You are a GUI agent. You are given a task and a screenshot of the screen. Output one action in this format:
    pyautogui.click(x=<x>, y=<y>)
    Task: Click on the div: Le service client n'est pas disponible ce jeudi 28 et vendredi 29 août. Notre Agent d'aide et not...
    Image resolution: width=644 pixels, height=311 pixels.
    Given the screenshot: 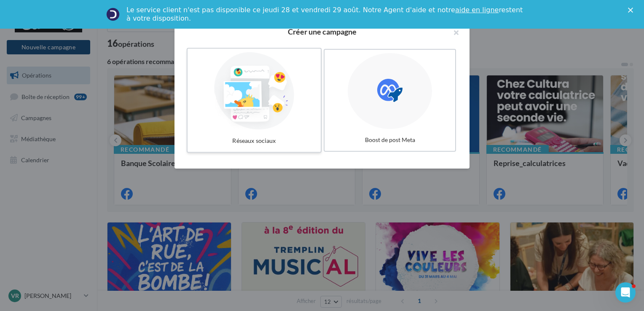 What is the action you would take?
    pyautogui.click(x=325, y=14)
    